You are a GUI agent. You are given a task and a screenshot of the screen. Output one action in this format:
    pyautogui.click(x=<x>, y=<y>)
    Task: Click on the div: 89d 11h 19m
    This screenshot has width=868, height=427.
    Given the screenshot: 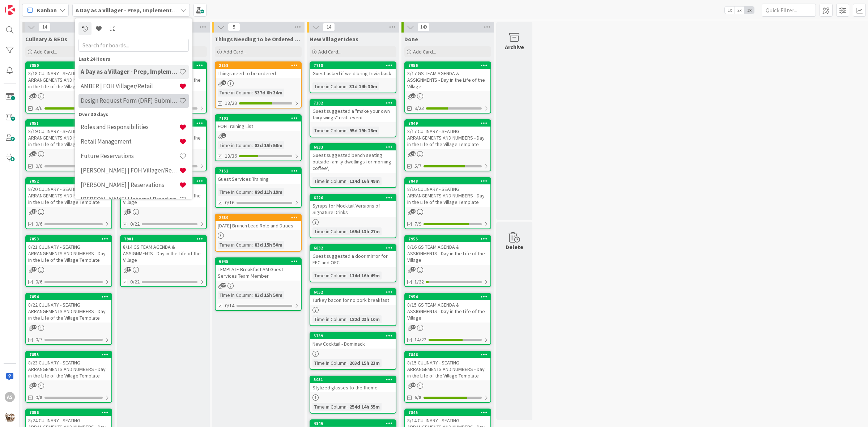 What is the action you would take?
    pyautogui.click(x=268, y=192)
    